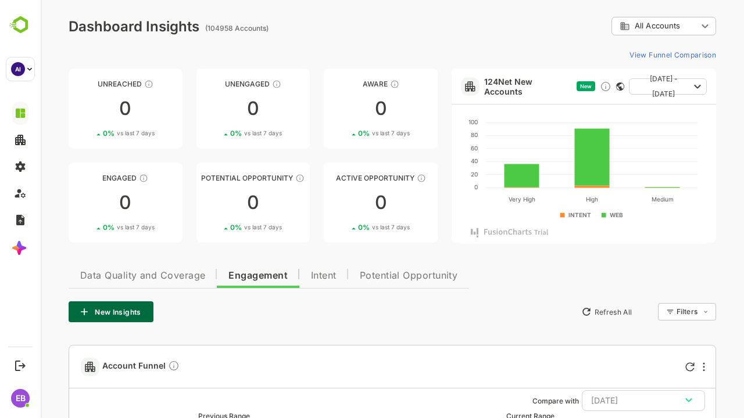  Describe the element at coordinates (545, 86) in the screenshot. I see `span: New` at that location.